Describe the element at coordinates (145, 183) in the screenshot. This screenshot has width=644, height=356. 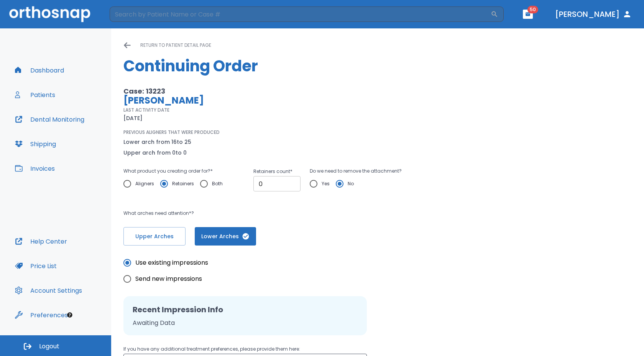
I see `span: Aligners` at that location.